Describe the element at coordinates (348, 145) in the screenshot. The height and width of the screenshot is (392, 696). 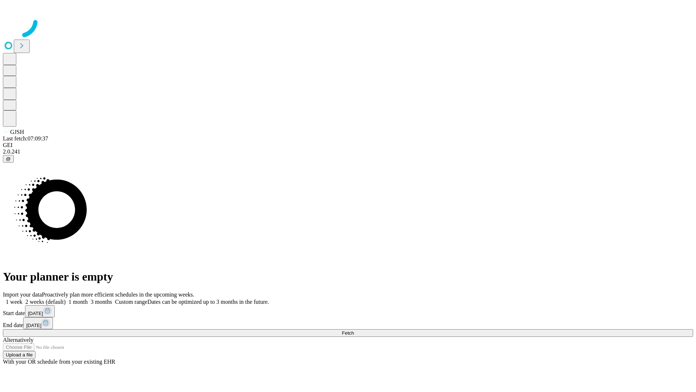
I see `div: GEI` at that location.